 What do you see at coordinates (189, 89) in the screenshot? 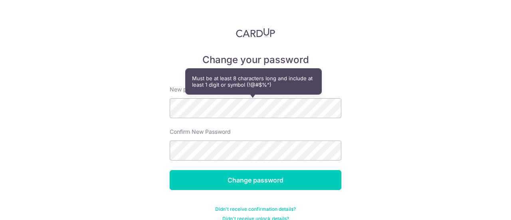
I see `label: New password` at bounding box center [189, 89].